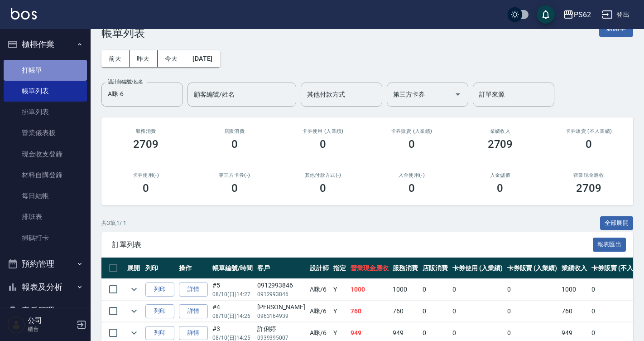 The height and width of the screenshot is (341, 644). Describe the element at coordinates (194, 268) in the screenshot. I see `th: 操作` at that location.